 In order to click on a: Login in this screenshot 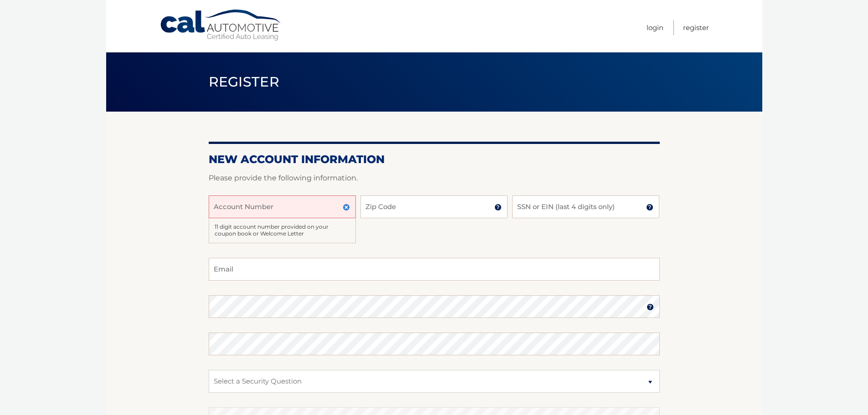, I will do `click(655, 28)`.